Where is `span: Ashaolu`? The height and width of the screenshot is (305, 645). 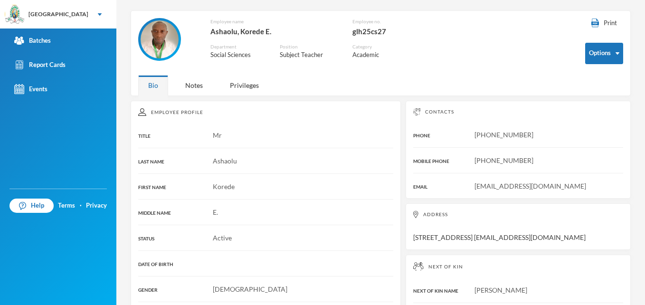 span: Ashaolu is located at coordinates (225, 160).